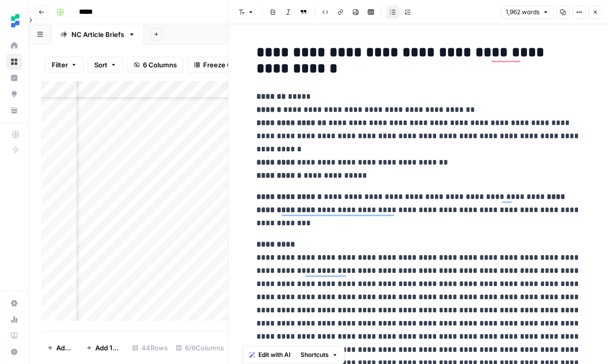  What do you see at coordinates (60, 65) in the screenshot?
I see `span: Filter` at bounding box center [60, 65].